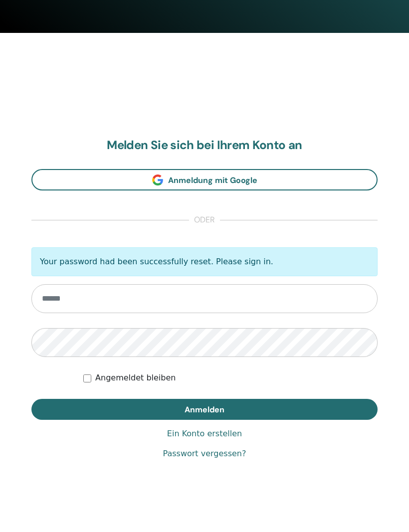 Image resolution: width=409 pixels, height=532 pixels. Describe the element at coordinates (204, 262) in the screenshot. I see `p: Your password had been successfully reset. Please sign in.` at that location.